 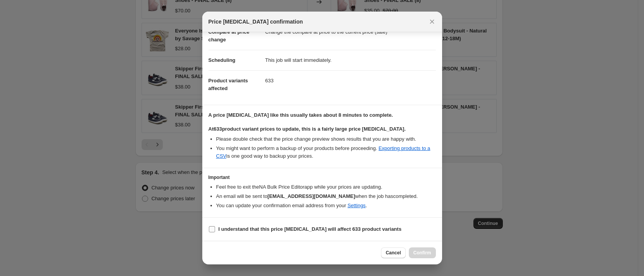 What do you see at coordinates (356, 205) in the screenshot?
I see `a: Settings` at bounding box center [356, 205].